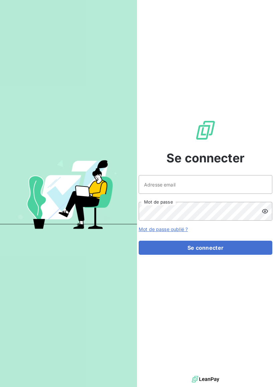 The height and width of the screenshot is (387, 274). Describe the element at coordinates (206, 379) in the screenshot. I see `img: logo` at that location.